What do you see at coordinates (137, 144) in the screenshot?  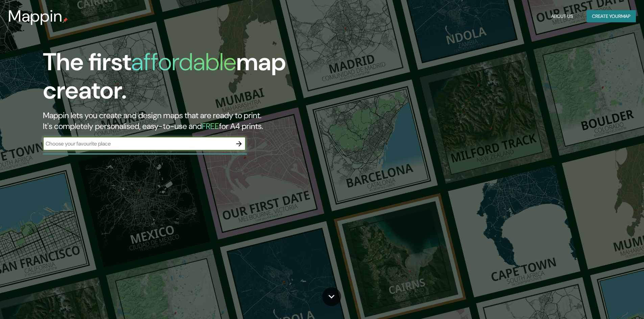 I see `input: Choose your favourite place` at bounding box center [137, 144].